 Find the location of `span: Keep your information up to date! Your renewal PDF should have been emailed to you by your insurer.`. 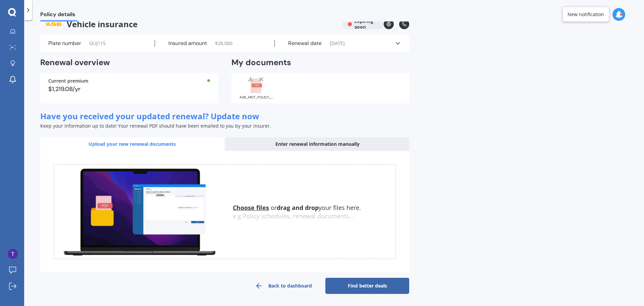

span: Keep your information up to date! Your renewal PDF should have been emailed to you by your insurer. is located at coordinates (156, 125).